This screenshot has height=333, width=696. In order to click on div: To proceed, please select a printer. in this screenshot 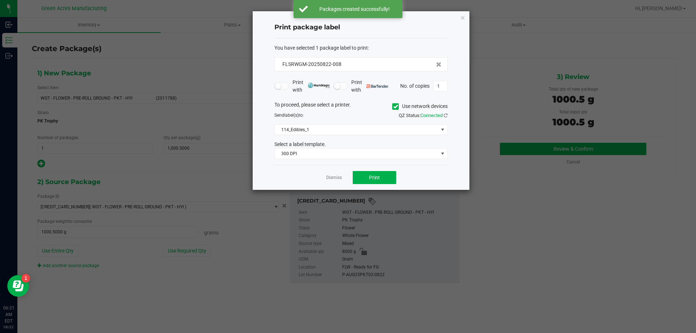, I will do `click(361, 107)`.